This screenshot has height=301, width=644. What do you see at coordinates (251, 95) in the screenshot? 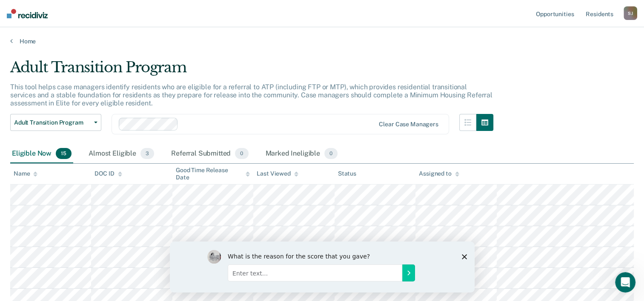
I see `p: This tool helps case managers identify residents who are eligible for a referral to ATP (includin...` at bounding box center [251, 95].